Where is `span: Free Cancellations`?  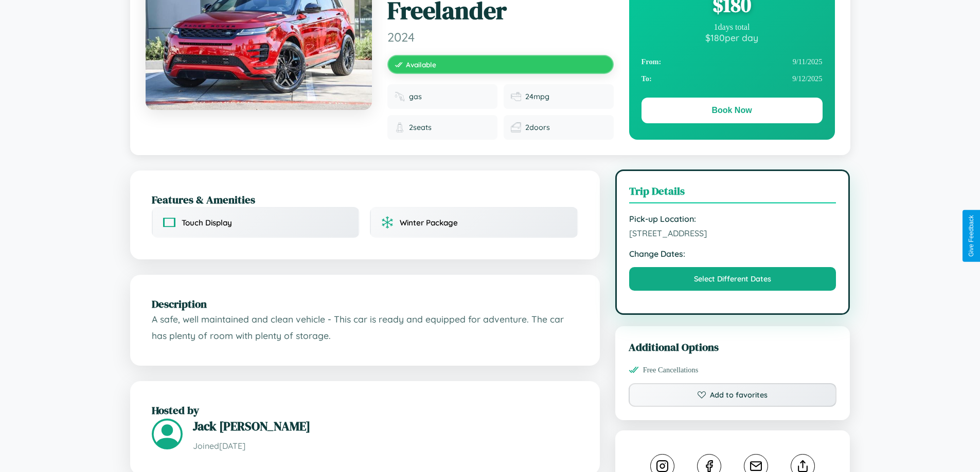 span: Free Cancellations is located at coordinates (671, 370).